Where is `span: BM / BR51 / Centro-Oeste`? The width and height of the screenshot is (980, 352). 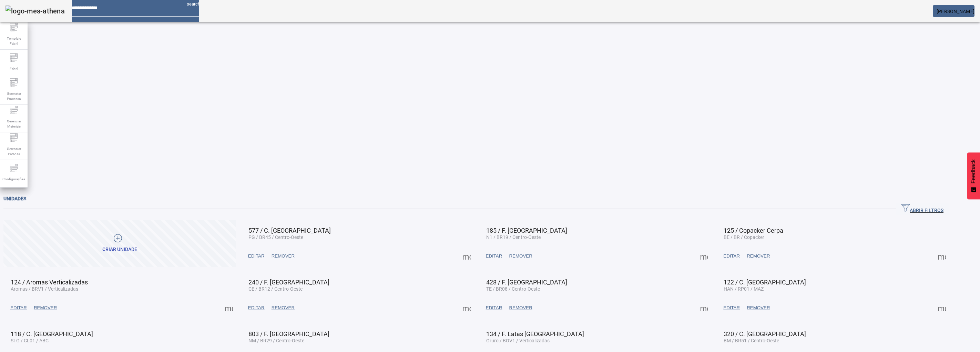 span: BM / BR51 / Centro-Oeste is located at coordinates (751, 341).